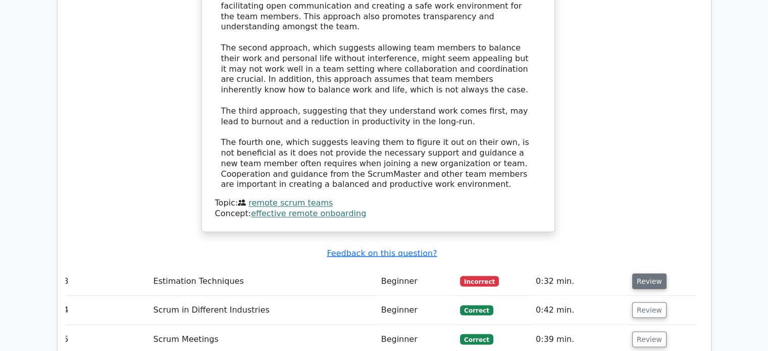 Image resolution: width=768 pixels, height=351 pixels. I want to click on td: 0:32 min., so click(579, 281).